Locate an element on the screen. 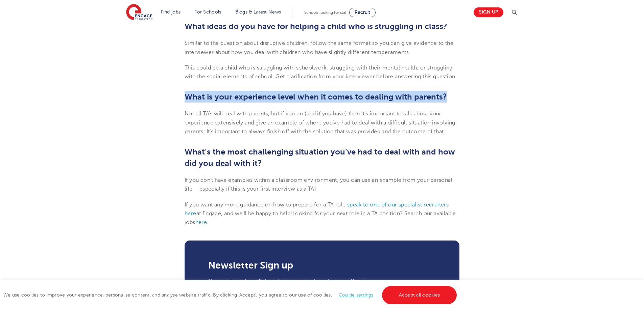 Image resolution: width=644 pixels, height=310 pixels. span: This could be a child who is struggling with schoolwork, struggling with their mental health, or ... is located at coordinates (320, 72).